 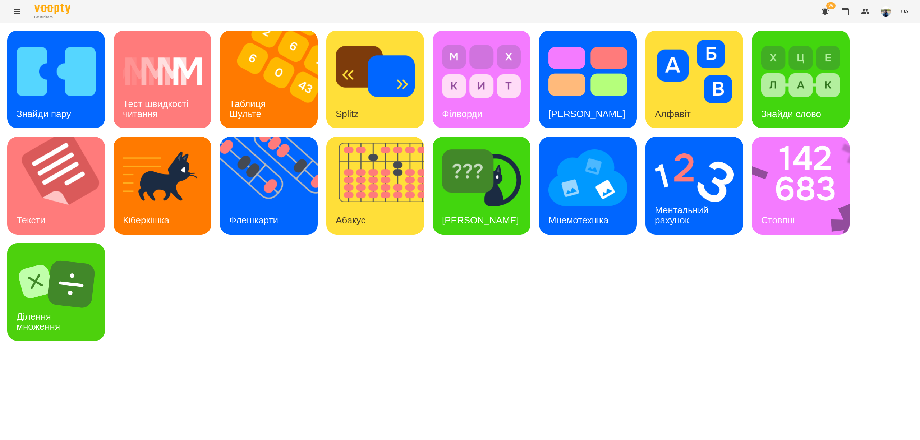 What do you see at coordinates (694, 178) in the screenshot?
I see `img: Ментальний рахунок` at bounding box center [694, 178].